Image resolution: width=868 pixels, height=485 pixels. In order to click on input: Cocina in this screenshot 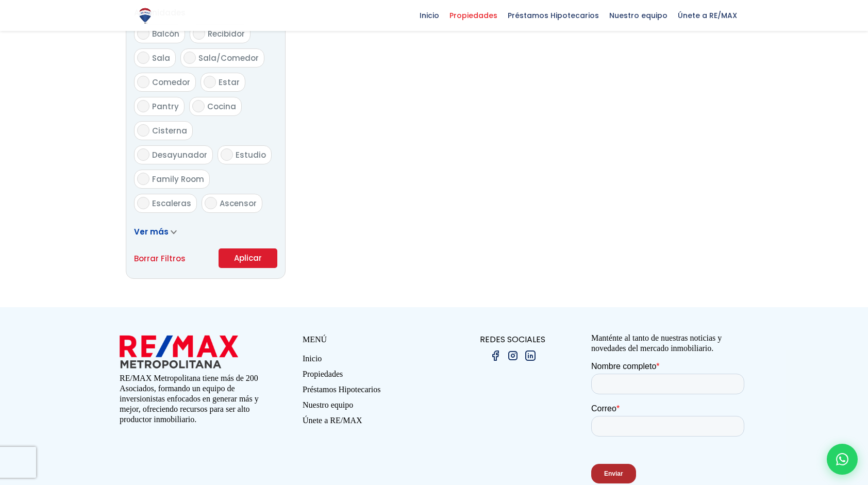, I will do `click(199, 106)`.